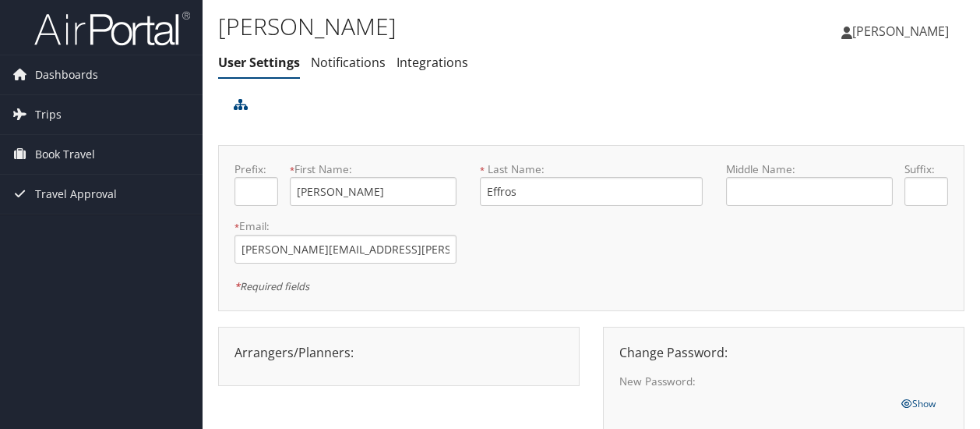  Describe the element at coordinates (373, 169) in the screenshot. I see `label: First Name:` at that location.